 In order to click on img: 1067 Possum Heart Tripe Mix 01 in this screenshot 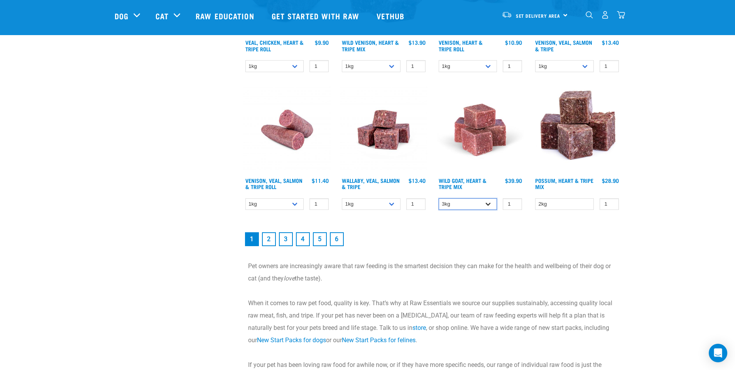, I will do `click(577, 130)`.